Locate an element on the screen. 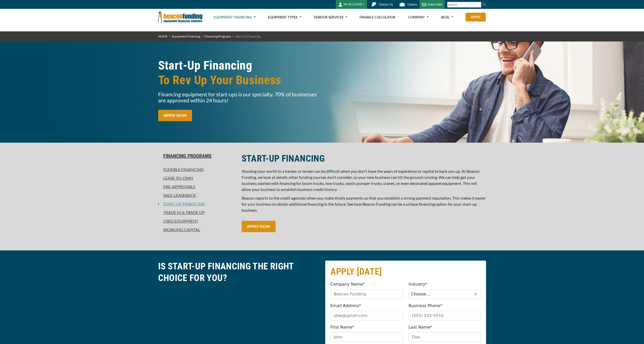 Image resolution: width=644 pixels, height=344 pixels. a: Vendor Services is located at coordinates (330, 17).